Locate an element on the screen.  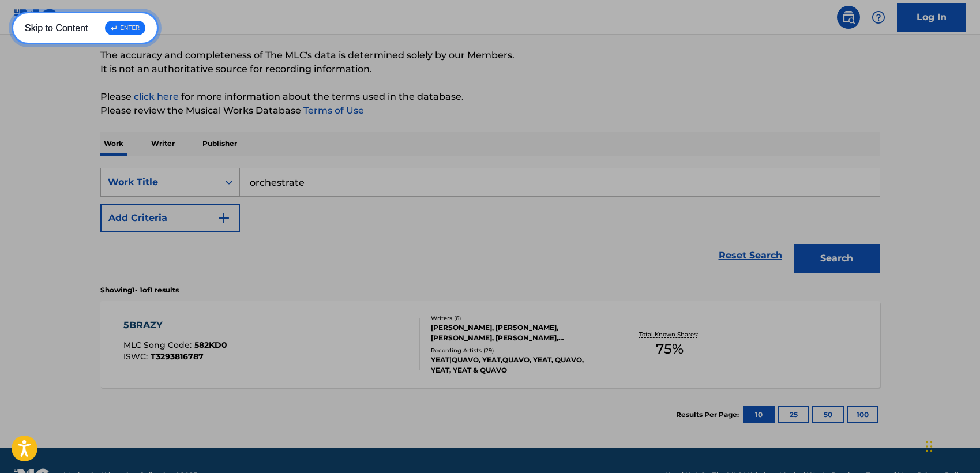
form: Search Form is located at coordinates (490, 223).